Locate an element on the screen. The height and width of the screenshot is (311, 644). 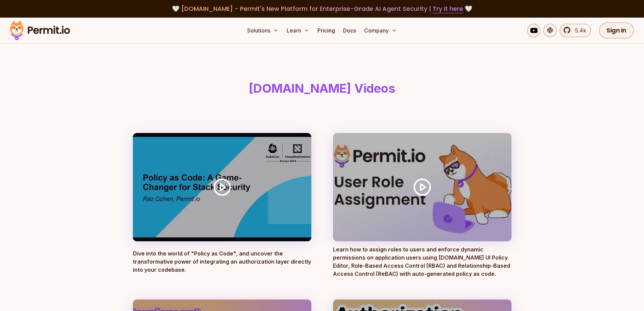
img: Permit logo is located at coordinates (40, 30).